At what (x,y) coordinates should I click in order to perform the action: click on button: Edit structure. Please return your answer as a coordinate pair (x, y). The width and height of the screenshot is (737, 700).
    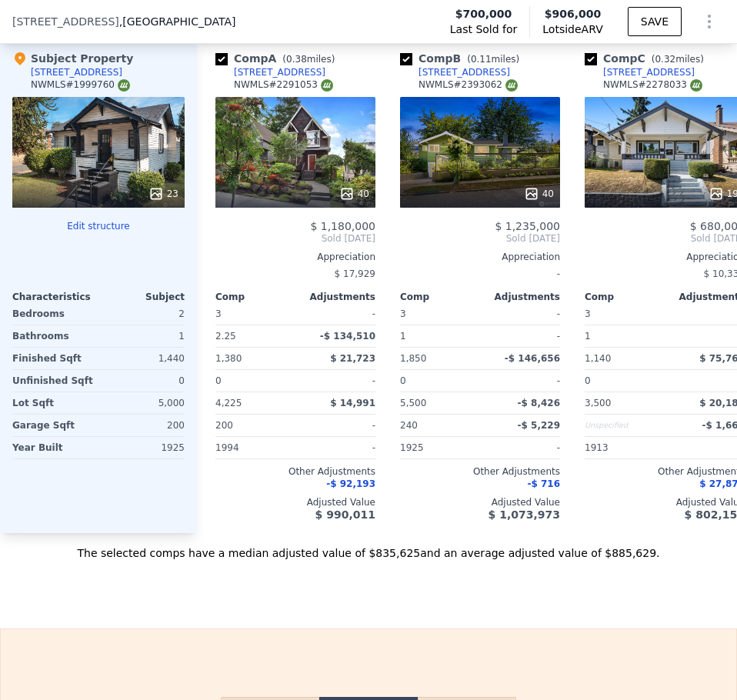
    Looking at the image, I should click on (98, 226).